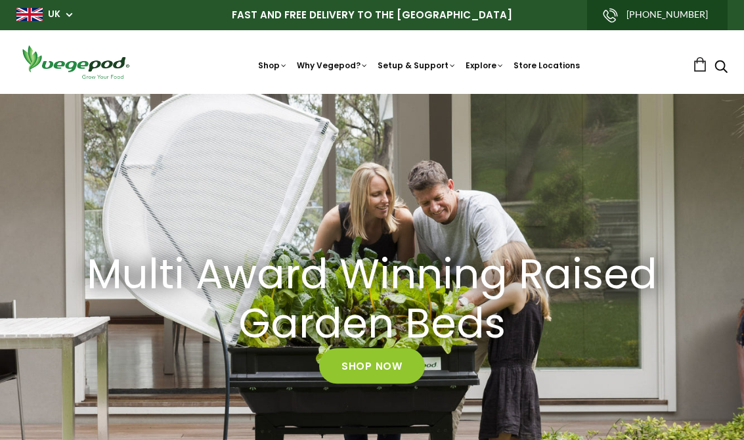 The height and width of the screenshot is (440, 744). What do you see at coordinates (721, 68) in the screenshot?
I see `a: Search` at bounding box center [721, 68].